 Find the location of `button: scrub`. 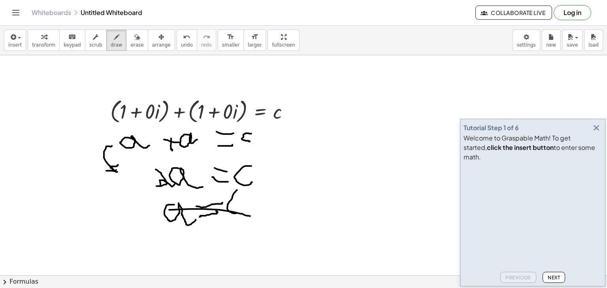

button: scrub is located at coordinates (96, 40).